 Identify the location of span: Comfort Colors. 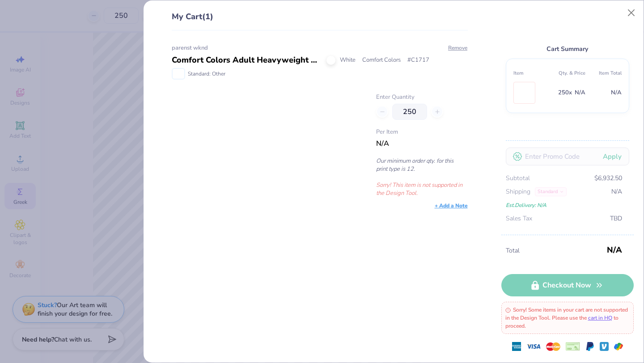
(382, 60).